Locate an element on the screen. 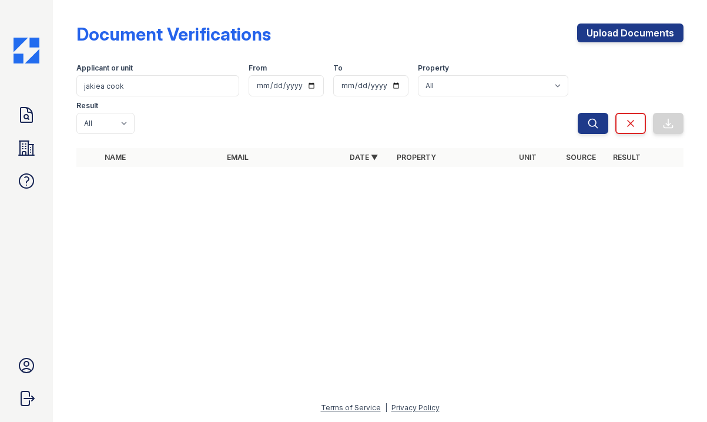 The image size is (707, 422). label: Property is located at coordinates (433, 68).